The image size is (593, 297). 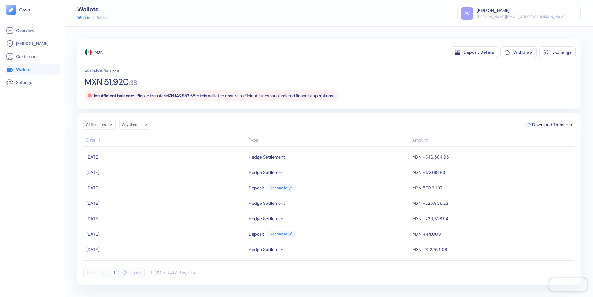 What do you see at coordinates (235, 96) in the screenshot?
I see `span: Please transfer MXN 143,953.68 to this wallet to ensure sufficient funds for all related financia...` at bounding box center [235, 96].